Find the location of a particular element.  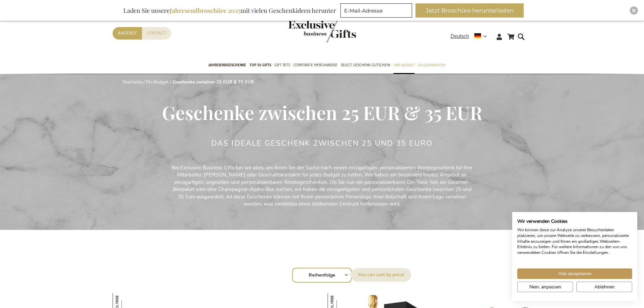

a: store logo is located at coordinates (305, 32).